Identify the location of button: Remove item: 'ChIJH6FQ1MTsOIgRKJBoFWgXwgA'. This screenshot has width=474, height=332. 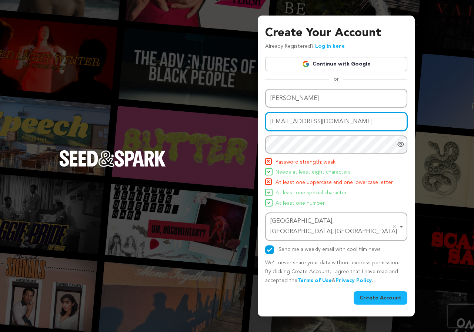
(394, 227).